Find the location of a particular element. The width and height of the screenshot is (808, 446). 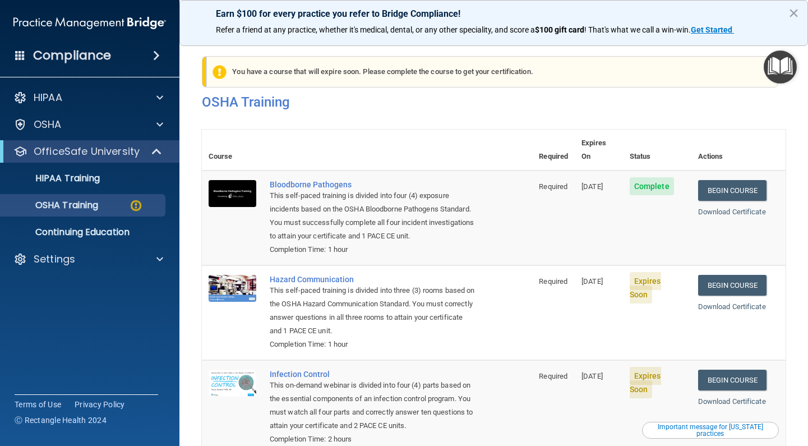

div: You have a course that will expire soon. Please complete the course to get your certification. is located at coordinates (492, 72).